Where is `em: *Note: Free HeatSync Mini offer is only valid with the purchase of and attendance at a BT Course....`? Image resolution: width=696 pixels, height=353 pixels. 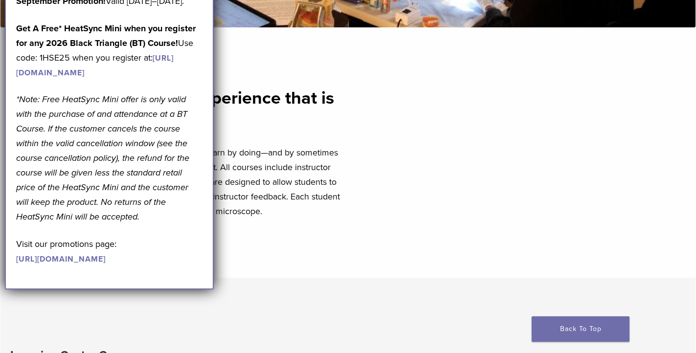 em: *Note: Free HeatSync Mini offer is only valid with the purchase of and attendance at a BT Course.... is located at coordinates (103, 158).